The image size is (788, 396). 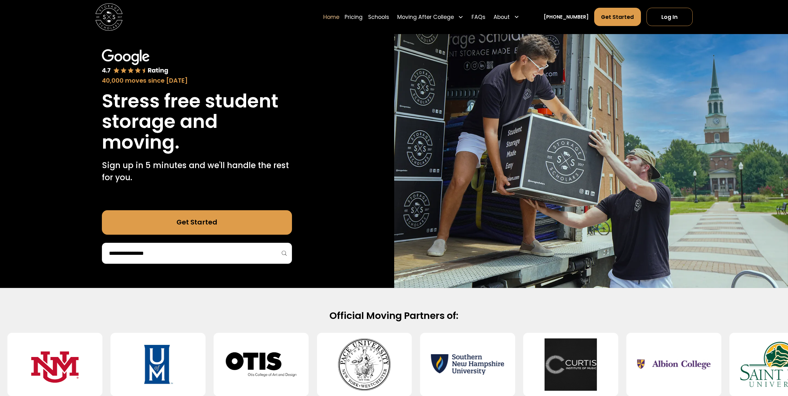 I want to click on img: Storage Scholars main logo, so click(x=109, y=17).